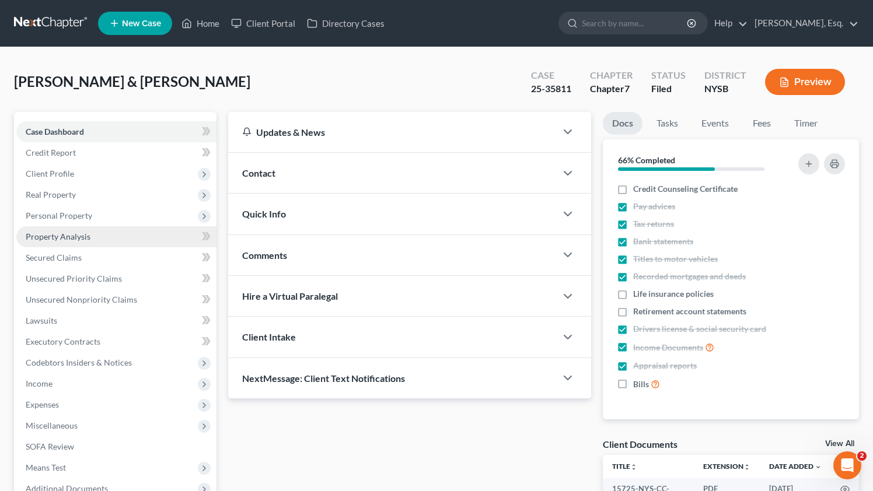  I want to click on span: Tax returns, so click(653, 224).